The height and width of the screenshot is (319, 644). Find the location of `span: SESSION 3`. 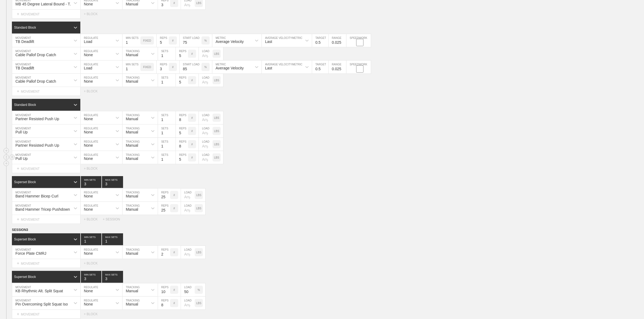

span: SESSION 3 is located at coordinates (20, 230).